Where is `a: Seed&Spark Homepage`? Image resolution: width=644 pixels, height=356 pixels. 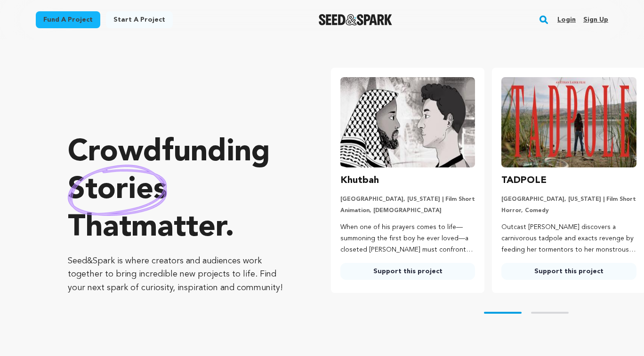 a: Seed&Spark Homepage is located at coordinates (355, 20).